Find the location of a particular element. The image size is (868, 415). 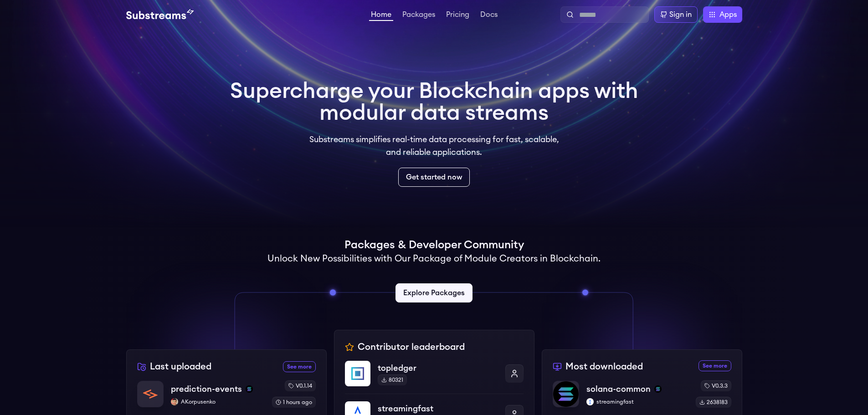

a: Home is located at coordinates (381, 16).